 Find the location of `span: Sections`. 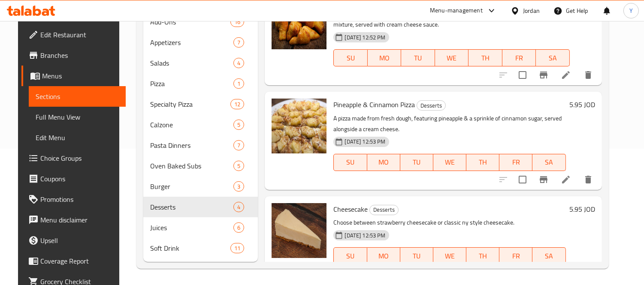

span: Sections is located at coordinates (77, 96).